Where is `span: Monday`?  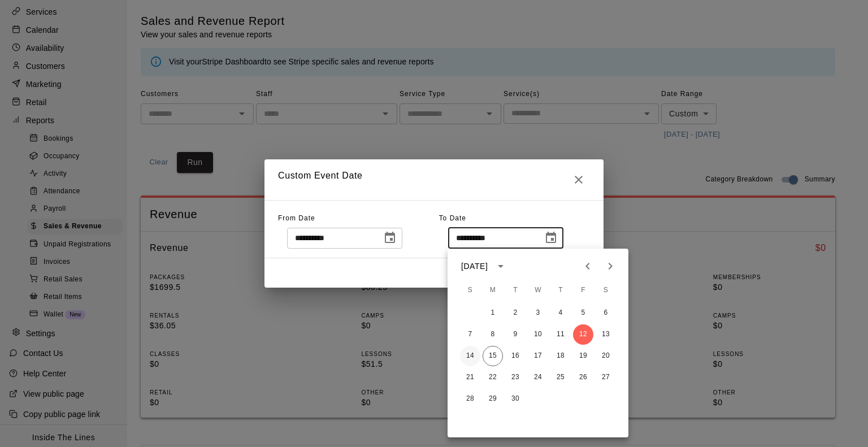 span: Monday is located at coordinates (492, 290).